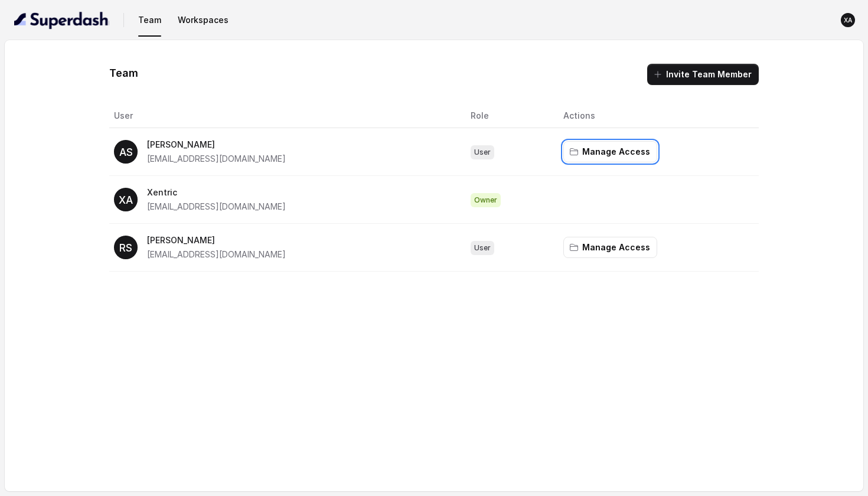 This screenshot has height=496, width=868. I want to click on button: Team, so click(149, 20).